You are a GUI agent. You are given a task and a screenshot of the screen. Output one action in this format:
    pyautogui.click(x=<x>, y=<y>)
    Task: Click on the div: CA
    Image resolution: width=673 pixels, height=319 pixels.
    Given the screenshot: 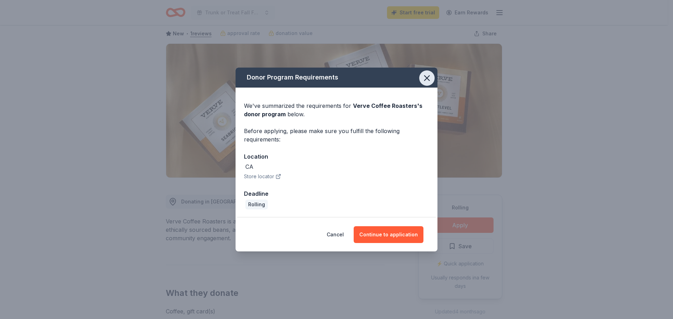 What is the action you would take?
    pyautogui.click(x=249, y=167)
    